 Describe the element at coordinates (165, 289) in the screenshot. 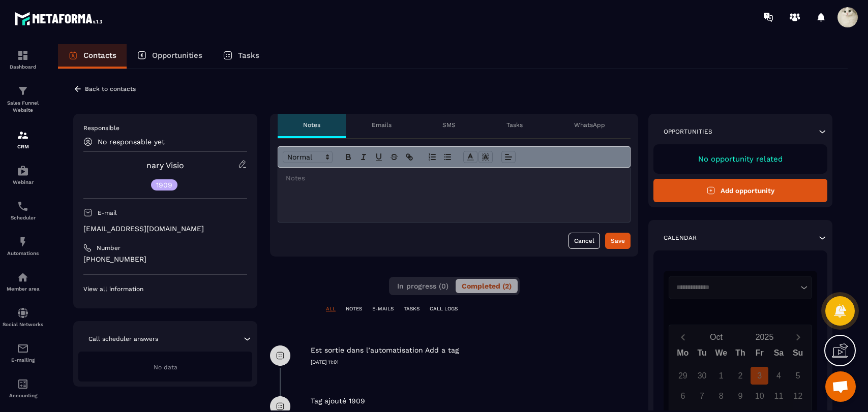

I see `p: View all information` at that location.